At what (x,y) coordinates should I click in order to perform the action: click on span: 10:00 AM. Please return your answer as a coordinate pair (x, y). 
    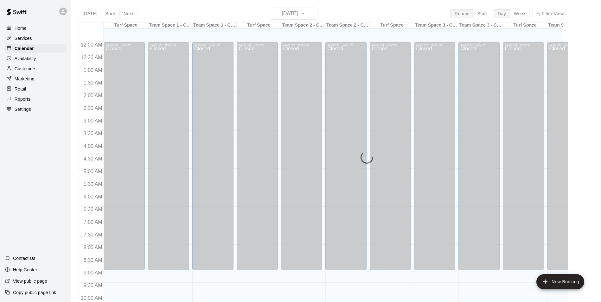
    Looking at the image, I should click on (92, 298).